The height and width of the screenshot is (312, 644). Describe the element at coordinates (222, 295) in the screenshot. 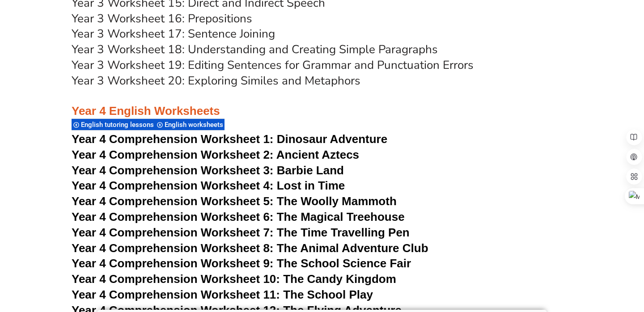

I see `span: Year 4 Comprehension Worksheet 11: The School Play` at that location.